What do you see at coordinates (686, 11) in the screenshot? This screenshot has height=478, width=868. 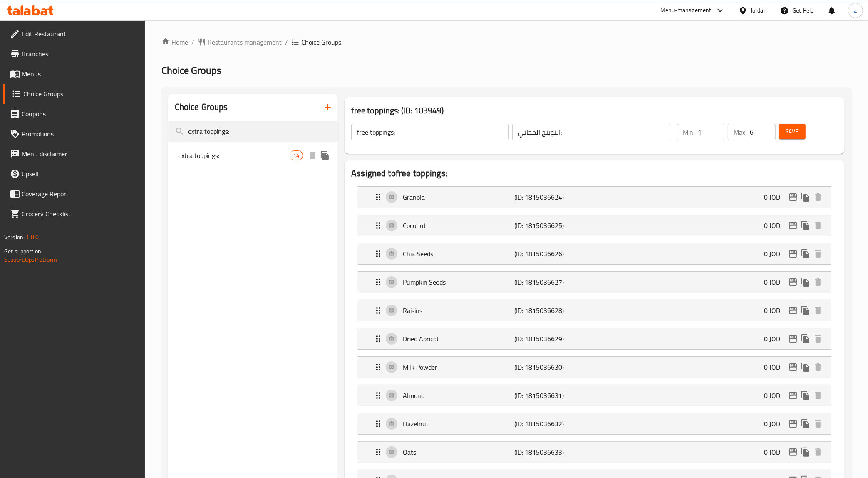 I see `div: Menu-management` at bounding box center [686, 11].